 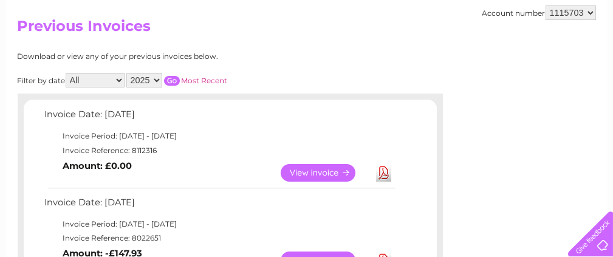 I want to click on a: Contact, so click(x=547, y=56).